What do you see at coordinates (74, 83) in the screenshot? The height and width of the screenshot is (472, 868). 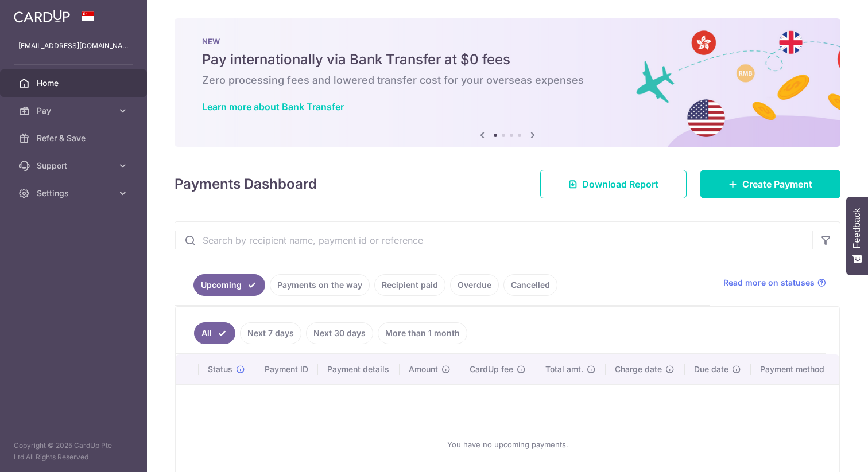 I see `span: Home` at bounding box center [74, 83].